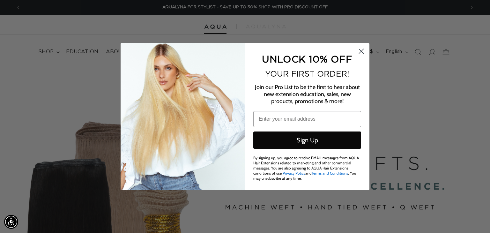 This screenshot has height=233, width=490. I want to click on div: Accessibility Menu, so click(11, 222).